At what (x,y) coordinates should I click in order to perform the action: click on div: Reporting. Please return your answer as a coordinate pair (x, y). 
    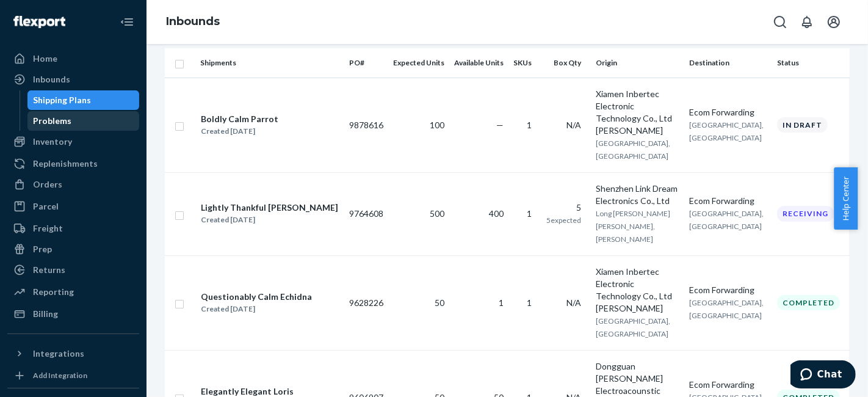
    Looking at the image, I should click on (53, 292).